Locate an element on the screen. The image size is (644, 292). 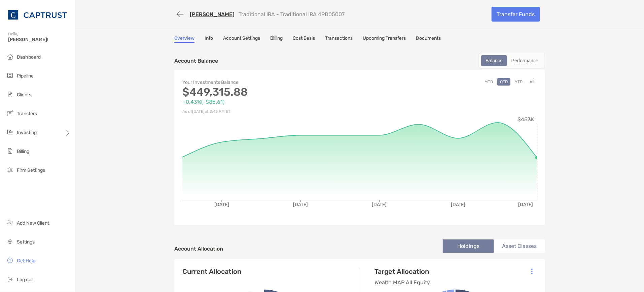
img: billing icon is located at coordinates (10, 151).